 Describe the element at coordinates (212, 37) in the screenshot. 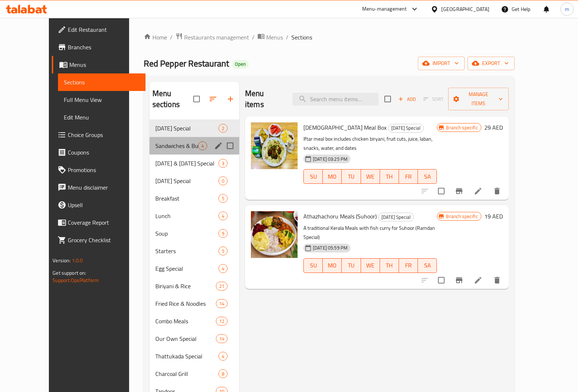

I see `a: Restaurants management` at that location.